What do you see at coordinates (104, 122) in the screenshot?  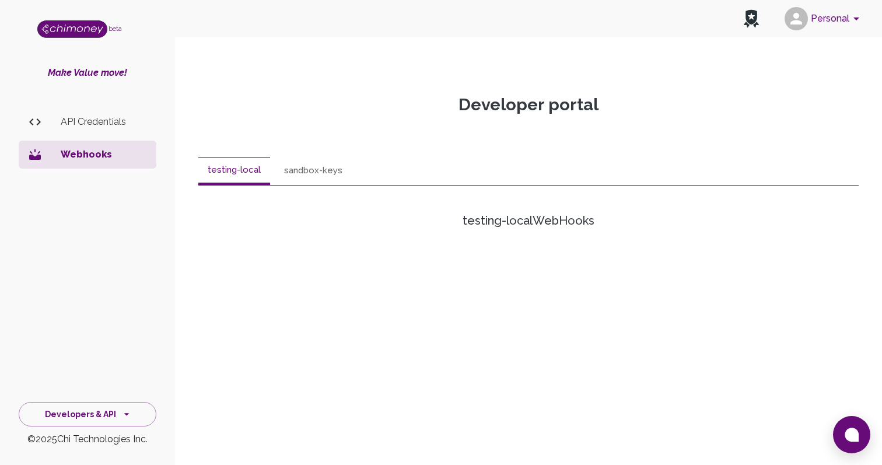 I see `p: API Credentials` at bounding box center [104, 122].